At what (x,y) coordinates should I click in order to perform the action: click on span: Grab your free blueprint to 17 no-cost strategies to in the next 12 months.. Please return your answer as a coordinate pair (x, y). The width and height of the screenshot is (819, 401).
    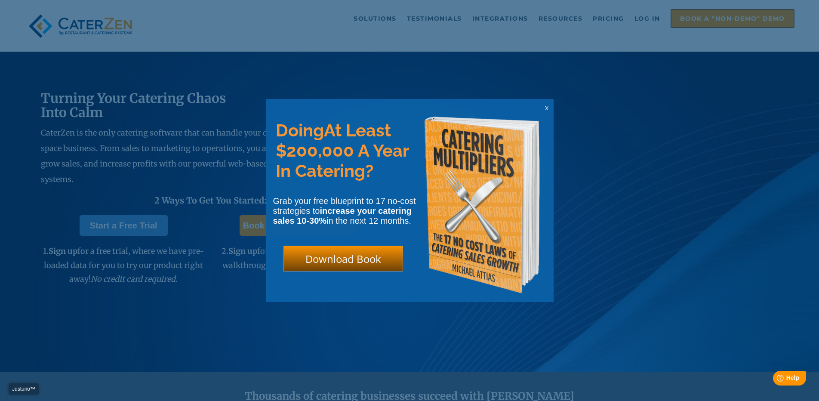
    Looking at the image, I should click on (345, 211).